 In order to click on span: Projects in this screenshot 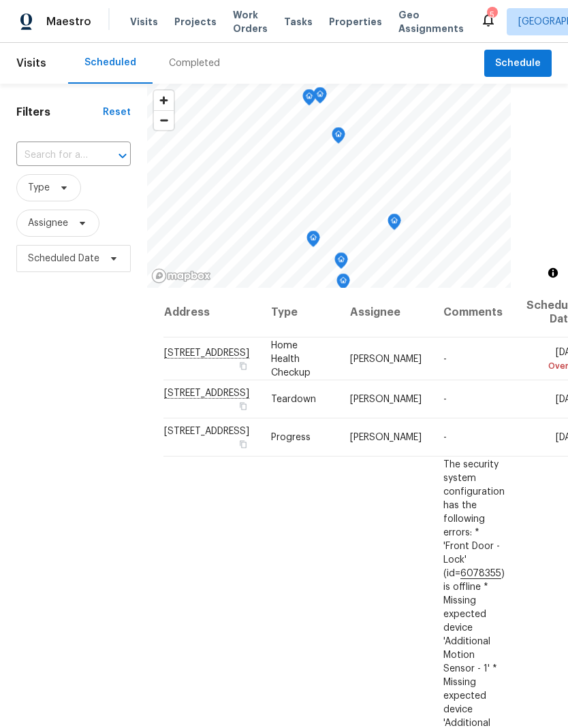, I will do `click(196, 22)`.